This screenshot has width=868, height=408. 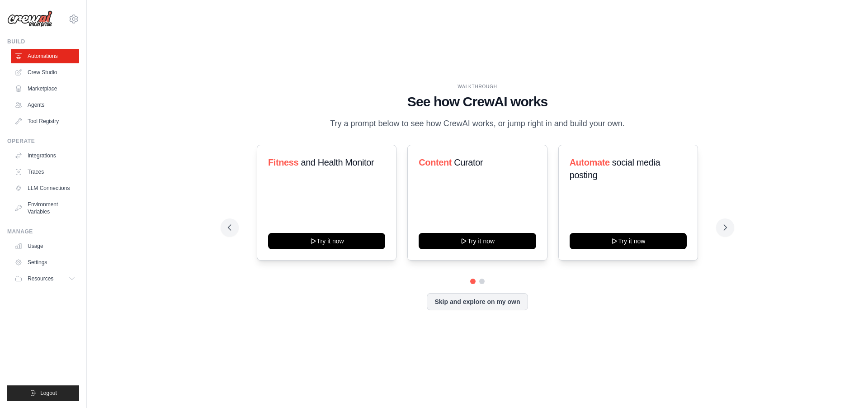 What do you see at coordinates (43, 42) in the screenshot?
I see `div: Build` at bounding box center [43, 42].